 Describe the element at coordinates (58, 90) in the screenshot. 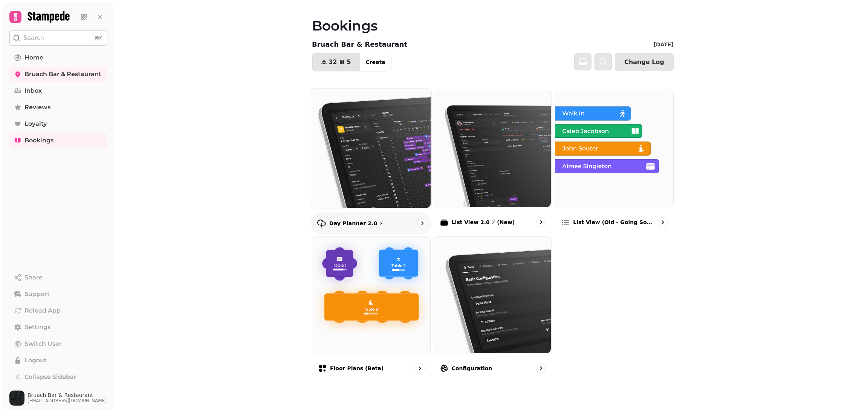

I see `a: Inbox` at that location.